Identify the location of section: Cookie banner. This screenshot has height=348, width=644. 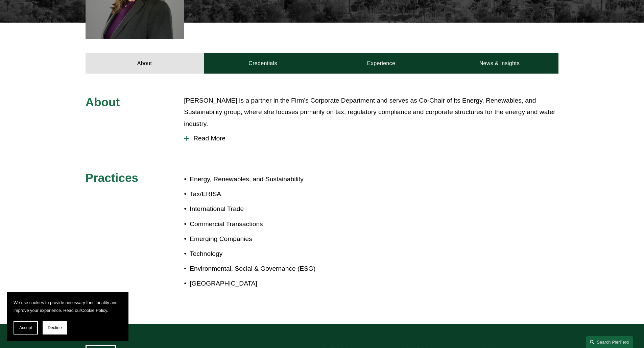
(67, 317).